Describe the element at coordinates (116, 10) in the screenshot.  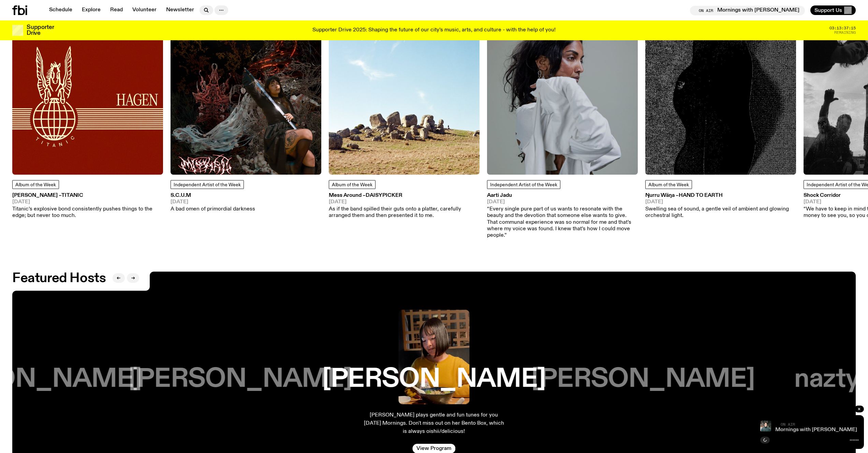
I see `a: Read` at that location.